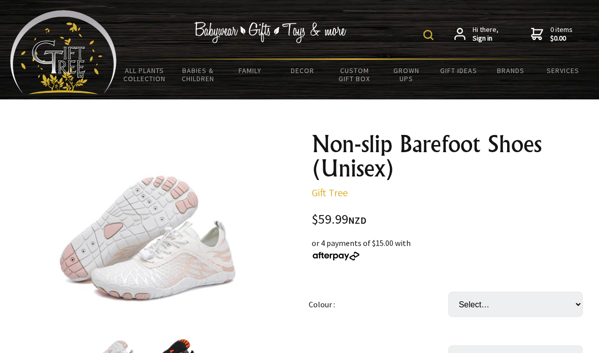 This screenshot has height=353, width=599. What do you see at coordinates (250, 71) in the screenshot?
I see `a: Family` at bounding box center [250, 71].